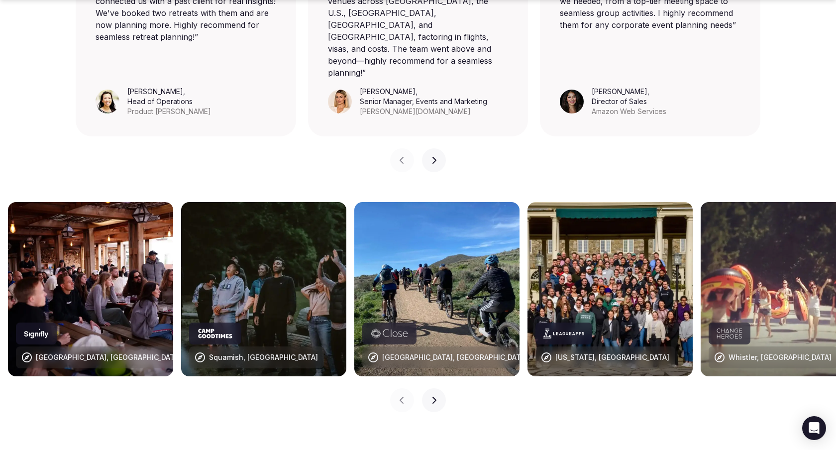 This screenshot has width=836, height=450. Describe the element at coordinates (629, 112) in the screenshot. I see `div: Amazon Web Services` at that location.